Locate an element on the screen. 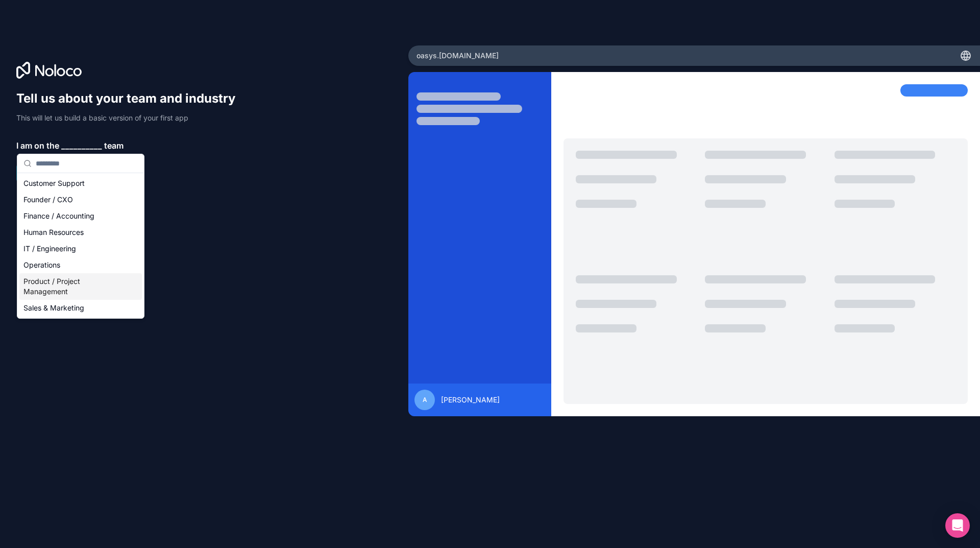  div: Suggestions is located at coordinates (81, 246).